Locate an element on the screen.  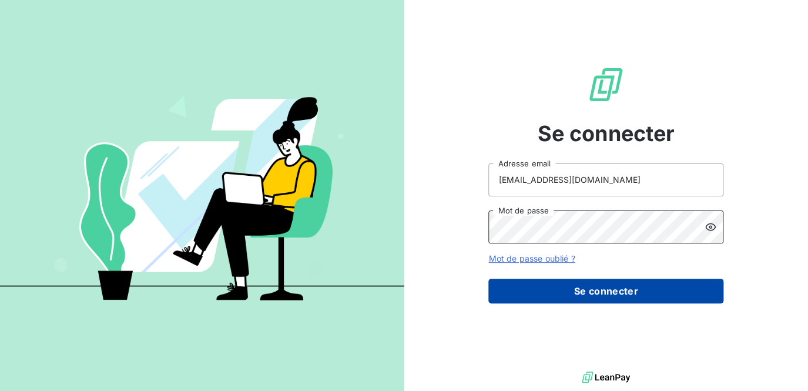
a: Mot de passe oublié ? is located at coordinates (531, 258).